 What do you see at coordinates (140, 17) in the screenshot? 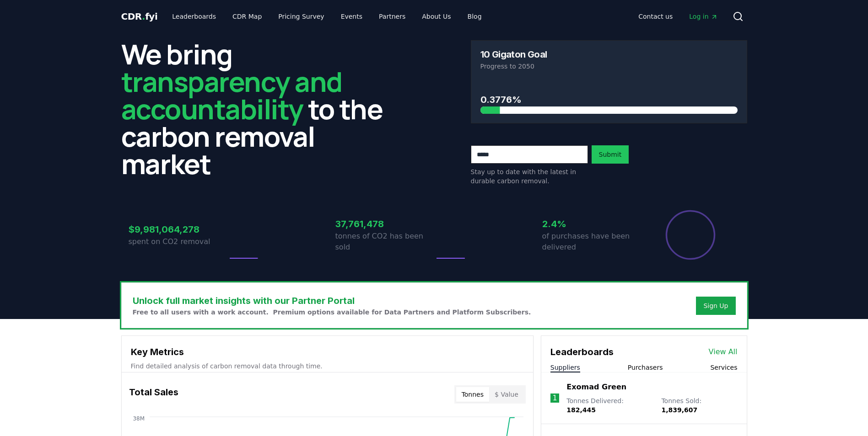
I see `a: CDR.fyi` at bounding box center [140, 17].